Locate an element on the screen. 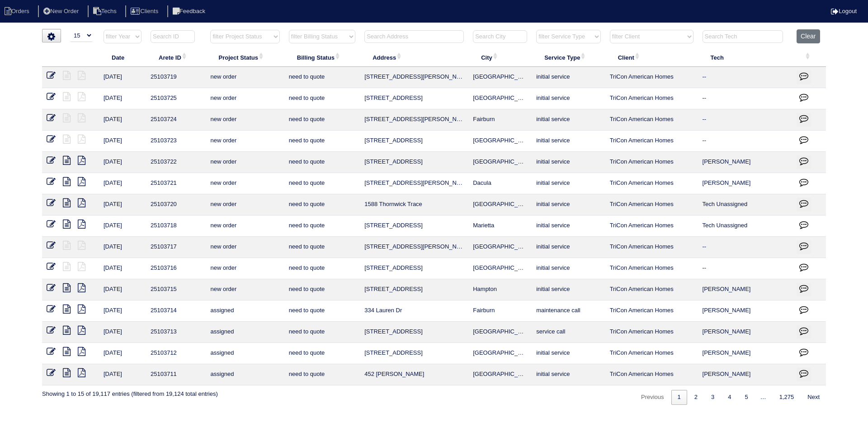  td: 25103719 is located at coordinates (176, 77).